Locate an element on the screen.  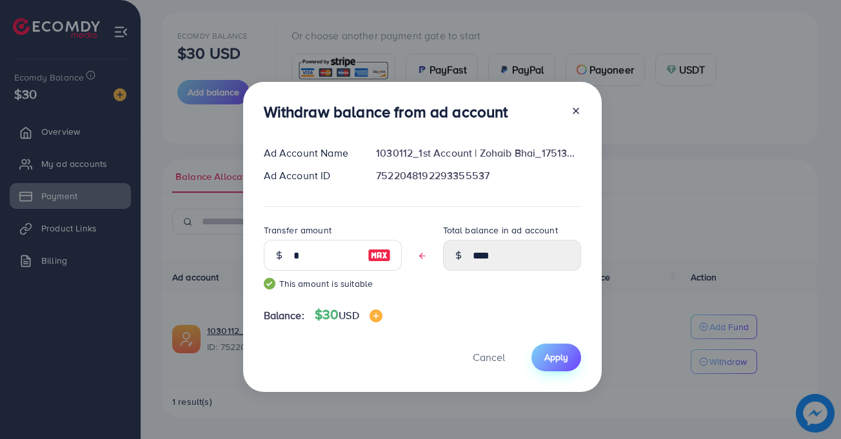
button: Cancel is located at coordinates (489, 357).